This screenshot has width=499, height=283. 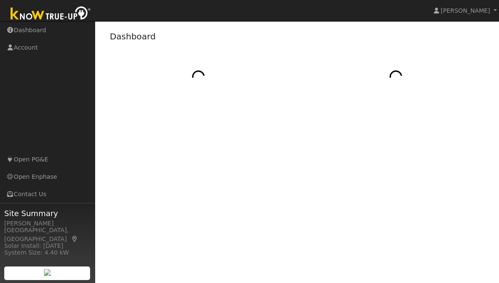 I want to click on span: Site Summary, so click(x=47, y=213).